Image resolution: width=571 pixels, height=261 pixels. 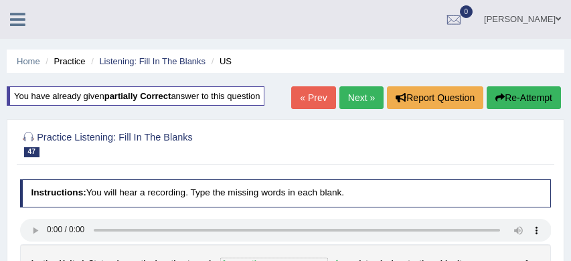 What do you see at coordinates (185, 143) in the screenshot?
I see `h2: Practice Listening: Fill In The Blanks` at bounding box center [185, 143].